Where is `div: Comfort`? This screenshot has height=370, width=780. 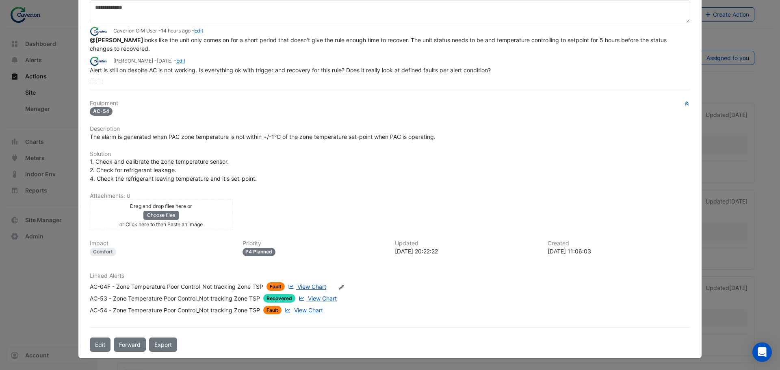
div: Comfort is located at coordinates (103, 252).